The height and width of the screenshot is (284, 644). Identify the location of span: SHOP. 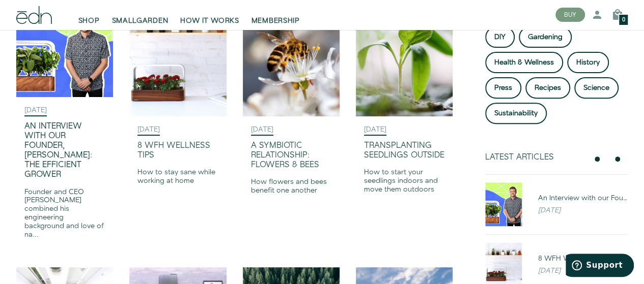
(89, 21).